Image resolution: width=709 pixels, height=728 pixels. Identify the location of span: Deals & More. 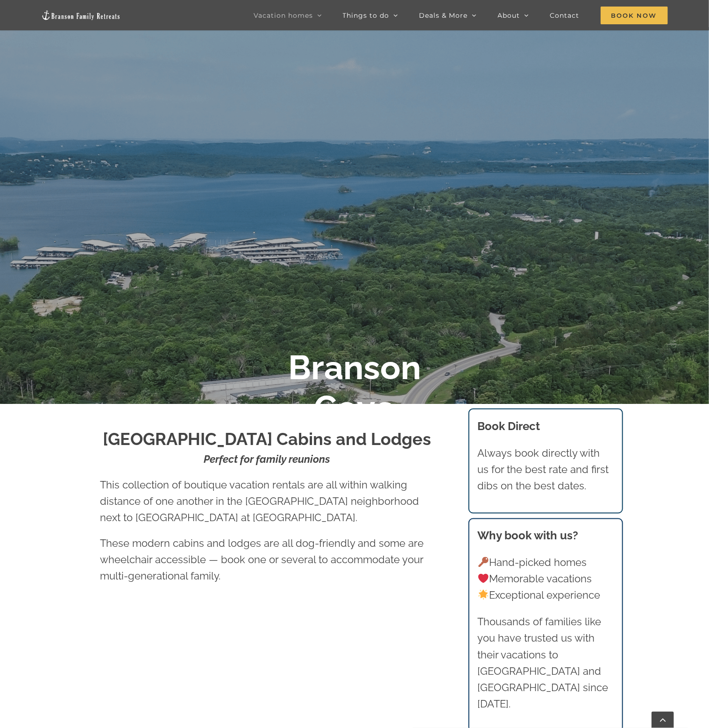
(444, 15).